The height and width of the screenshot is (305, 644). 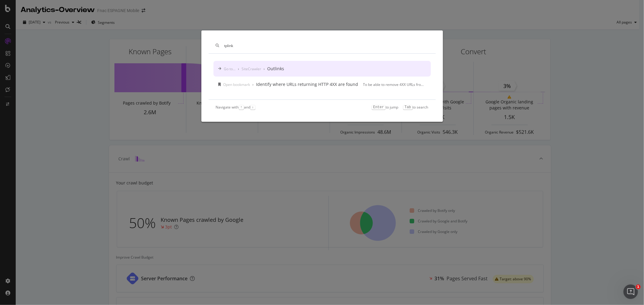 What do you see at coordinates (235, 107) in the screenshot?
I see `div: Navigate with and` at bounding box center [235, 107].